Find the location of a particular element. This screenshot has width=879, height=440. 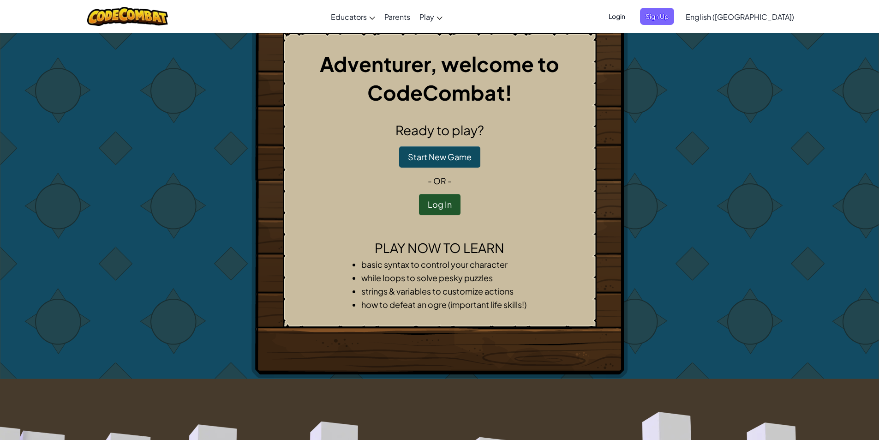

img: CodeCombat logo is located at coordinates (127, 16).